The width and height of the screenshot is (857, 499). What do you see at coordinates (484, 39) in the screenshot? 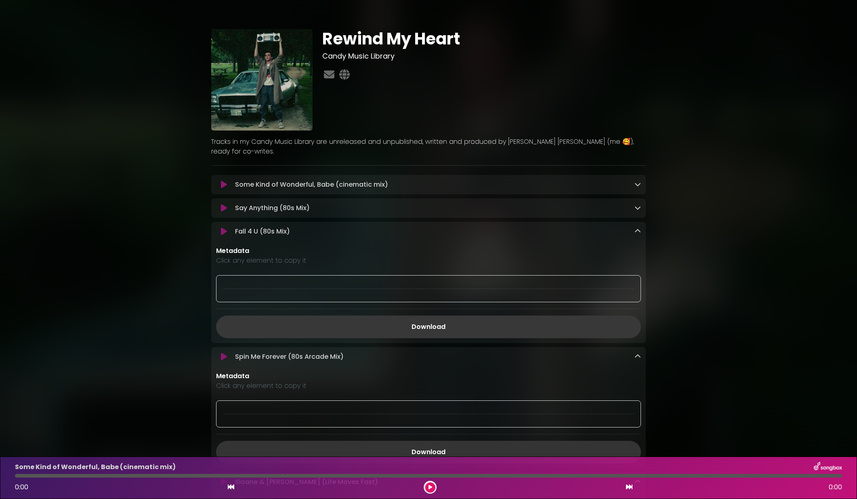
I see `h1: Rewind My Heart` at bounding box center [484, 39].